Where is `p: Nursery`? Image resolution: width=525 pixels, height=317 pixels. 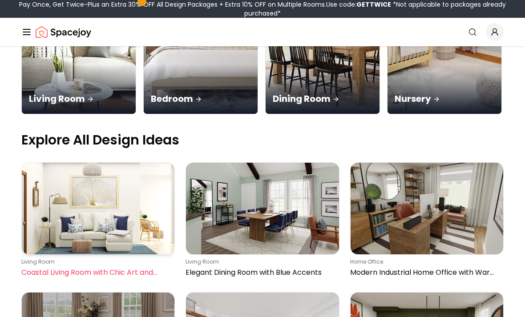
p: Nursery is located at coordinates (445, 99).